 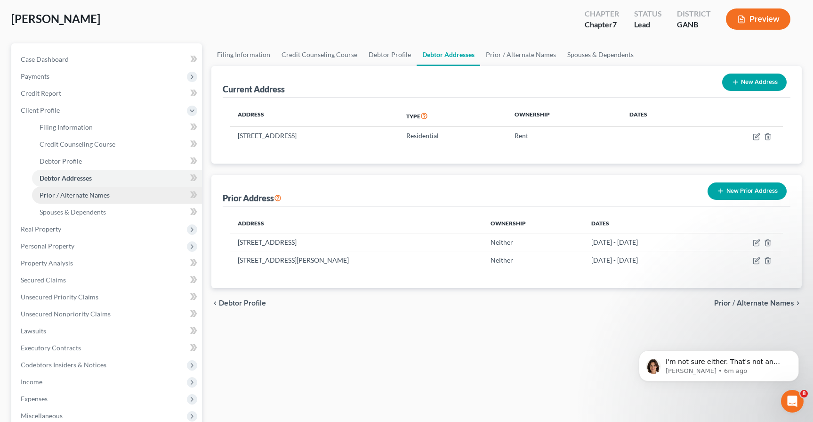 What do you see at coordinates (174, 12) in the screenshot?
I see `div: Close` at bounding box center [174, 12].